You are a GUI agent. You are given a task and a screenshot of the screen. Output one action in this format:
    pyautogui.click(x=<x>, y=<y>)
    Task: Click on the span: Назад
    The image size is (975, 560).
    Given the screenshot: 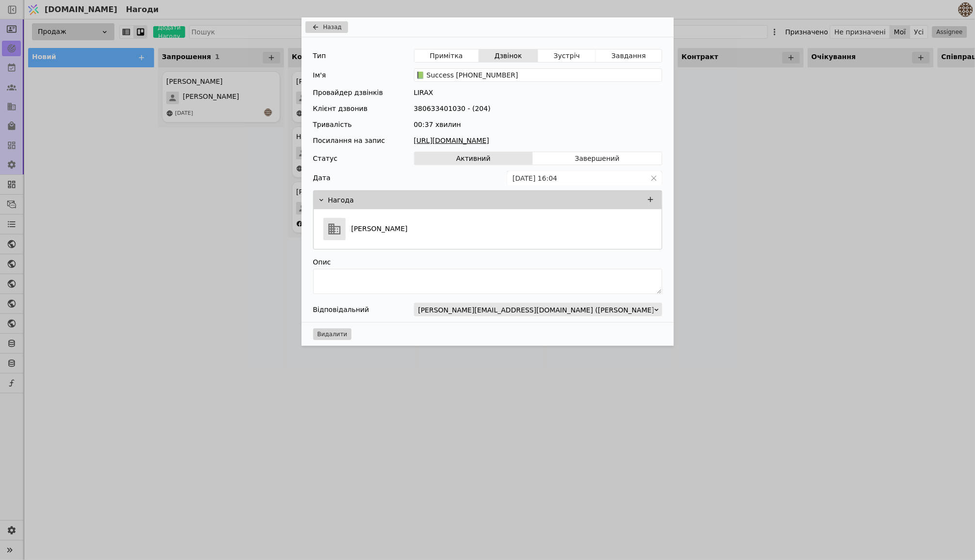 What is the action you would take?
    pyautogui.click(x=332, y=27)
    